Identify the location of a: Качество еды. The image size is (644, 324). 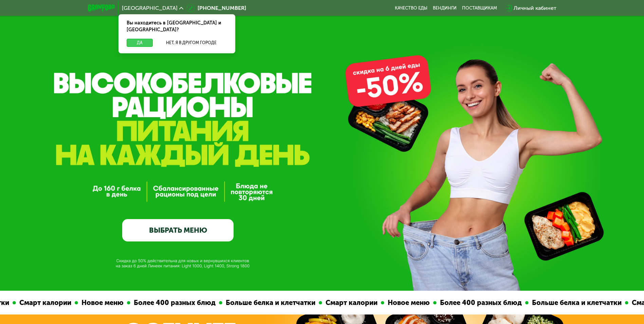
(411, 8).